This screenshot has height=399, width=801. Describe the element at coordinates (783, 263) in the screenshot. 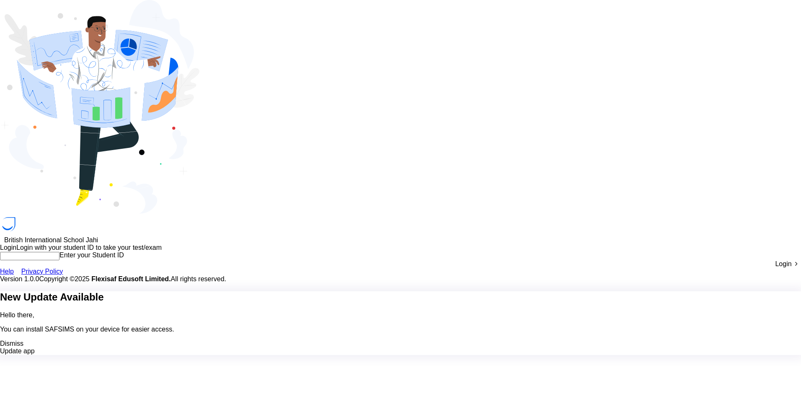

I see `span: Login` at that location.